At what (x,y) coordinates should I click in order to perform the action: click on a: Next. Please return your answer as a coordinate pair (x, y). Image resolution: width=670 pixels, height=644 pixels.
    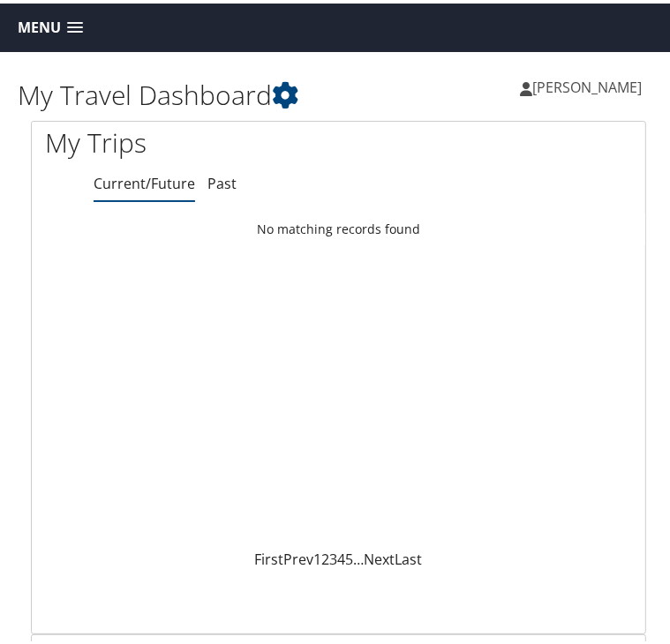
    Looking at the image, I should click on (380, 556).